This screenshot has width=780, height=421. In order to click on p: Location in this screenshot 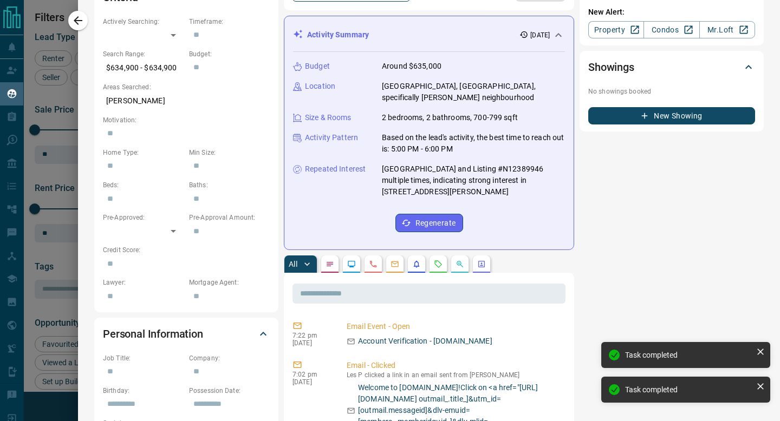, I will do `click(320, 86)`.